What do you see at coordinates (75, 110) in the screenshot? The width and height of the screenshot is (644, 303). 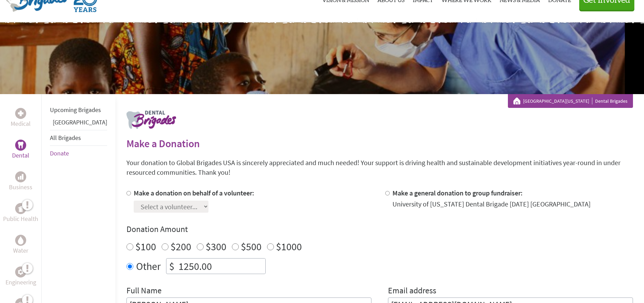 I see `a: Upcoming Brigades` at bounding box center [75, 110].